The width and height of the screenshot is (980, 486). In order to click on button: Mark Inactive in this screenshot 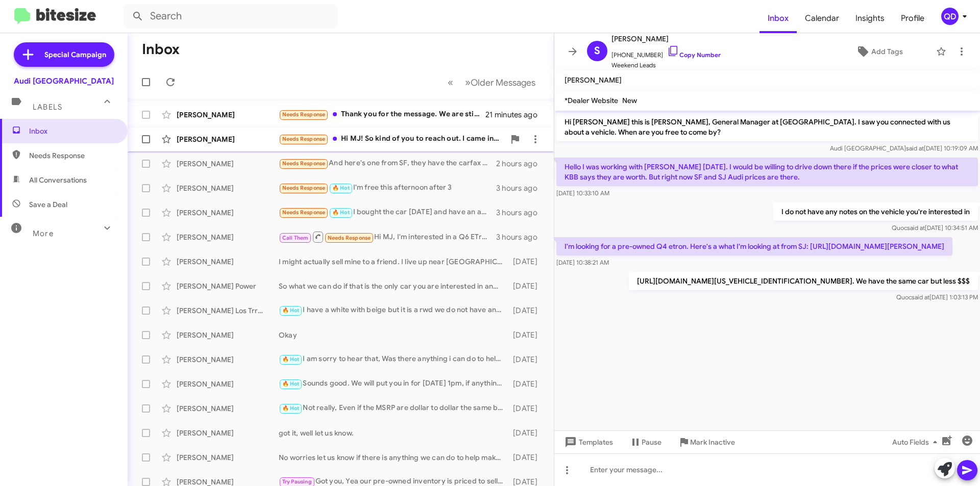, I will do `click(707, 442)`.